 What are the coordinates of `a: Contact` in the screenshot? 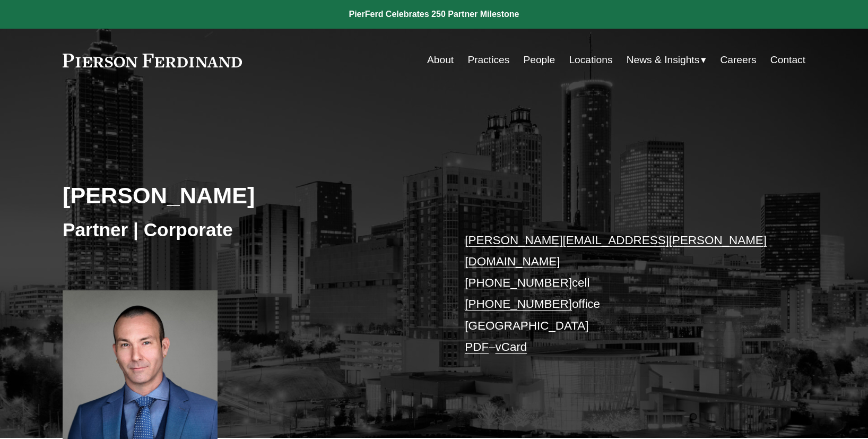 It's located at (788, 60).